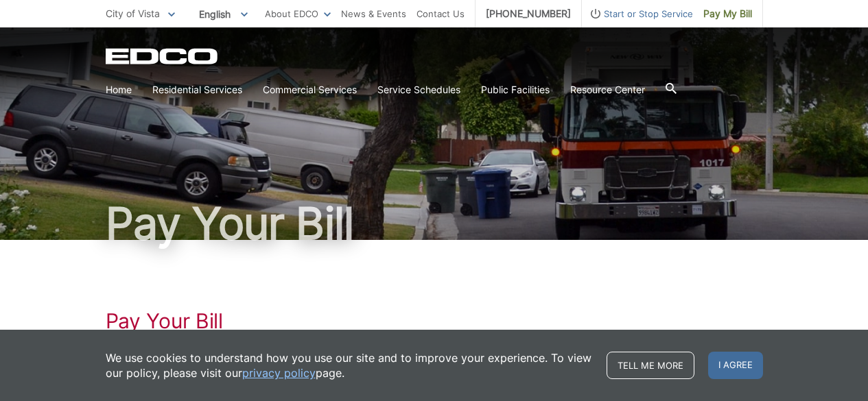  I want to click on a: News & Events, so click(374, 13).